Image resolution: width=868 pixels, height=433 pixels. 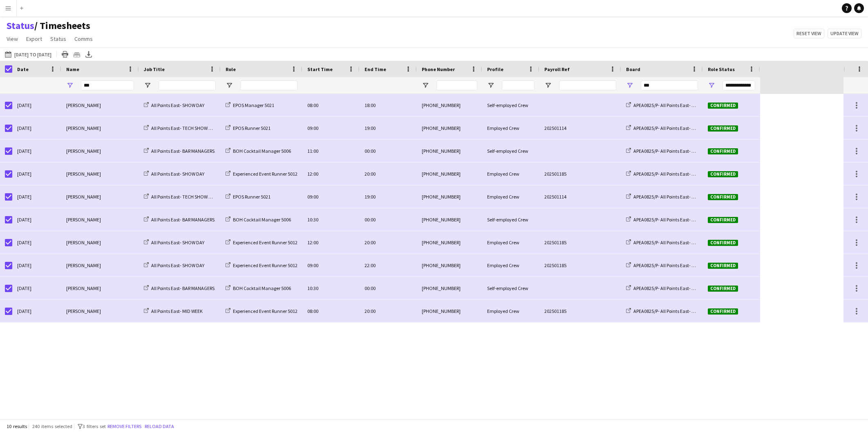 I want to click on input: Payroll Ref Filter Input, so click(x=588, y=86).